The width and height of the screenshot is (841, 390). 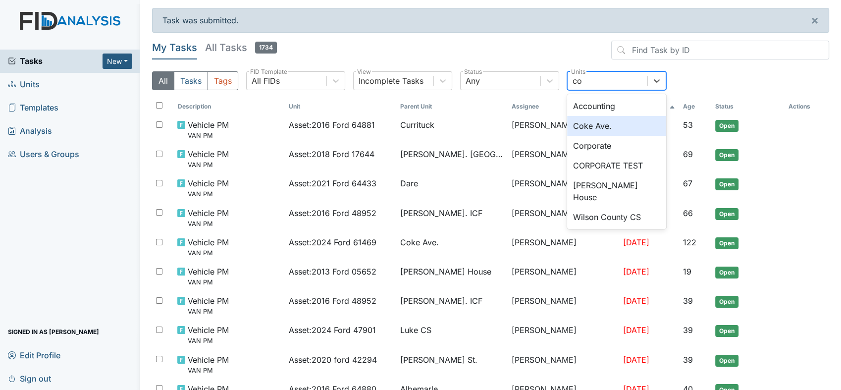 What do you see at coordinates (195, 81) in the screenshot?
I see `div: Type filter` at bounding box center [195, 81].